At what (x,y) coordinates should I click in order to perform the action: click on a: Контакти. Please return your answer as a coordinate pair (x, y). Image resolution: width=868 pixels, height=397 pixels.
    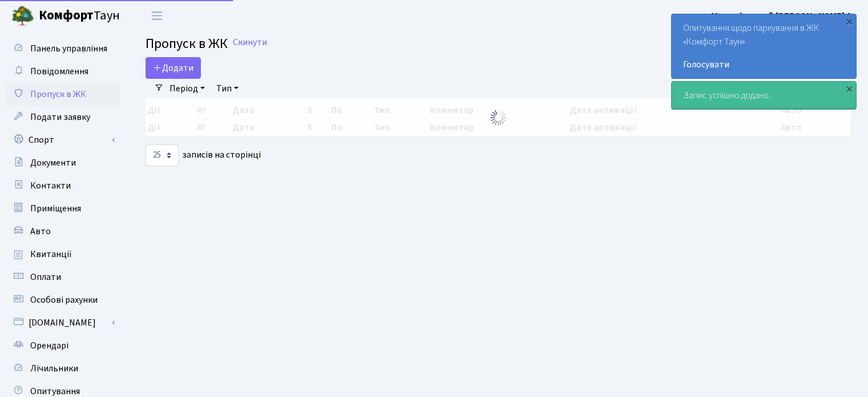
    Looking at the image, I should click on (63, 186).